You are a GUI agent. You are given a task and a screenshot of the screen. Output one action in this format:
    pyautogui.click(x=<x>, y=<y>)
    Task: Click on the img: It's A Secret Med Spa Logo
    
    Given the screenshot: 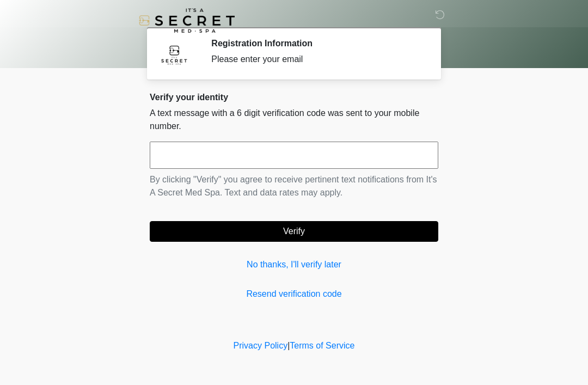 What is the action you would take?
    pyautogui.click(x=187, y=20)
    